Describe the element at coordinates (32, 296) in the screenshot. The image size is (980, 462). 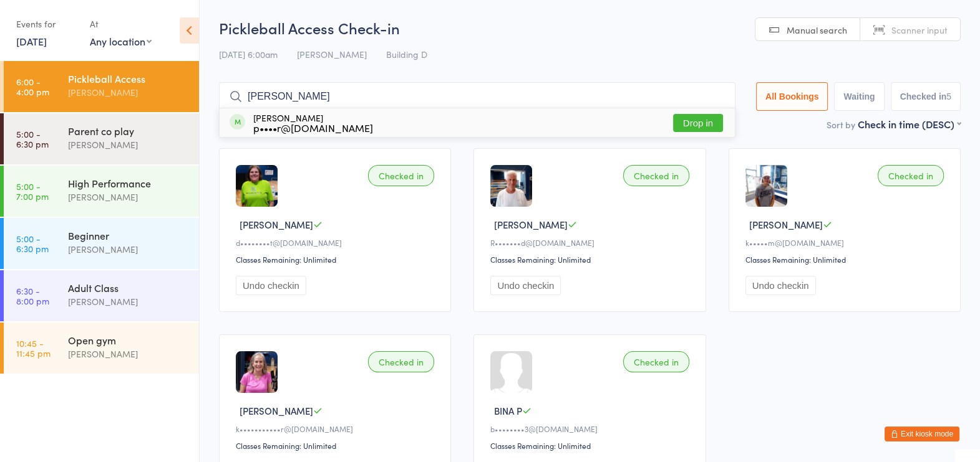
I see `time: 6:30 - 8:00 pm` at that location.